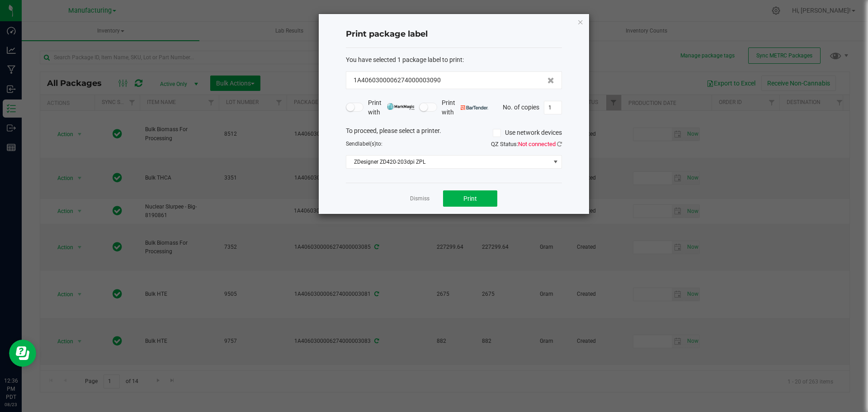  What do you see at coordinates (448, 162) in the screenshot?
I see `span: ZDesigner ZD420-203dpi ZPL` at bounding box center [448, 162].